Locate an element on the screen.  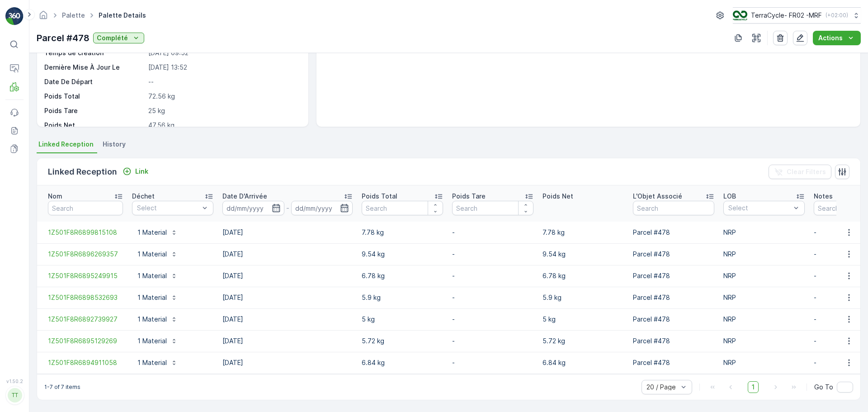
img: logo is located at coordinates (14, 16).